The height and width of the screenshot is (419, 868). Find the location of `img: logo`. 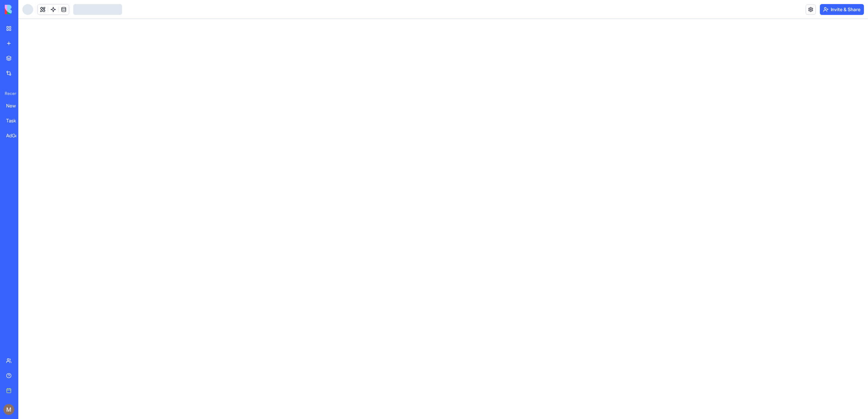

img: logo is located at coordinates (26, 9).